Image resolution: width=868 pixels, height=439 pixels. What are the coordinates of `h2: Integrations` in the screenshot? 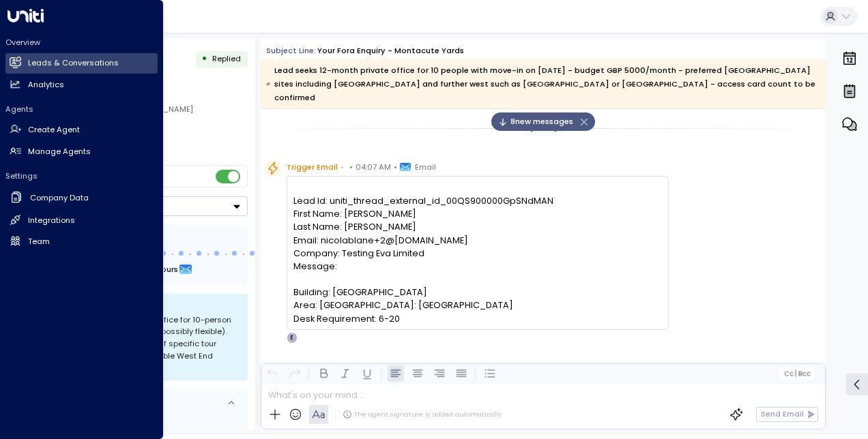 It's located at (51, 220).